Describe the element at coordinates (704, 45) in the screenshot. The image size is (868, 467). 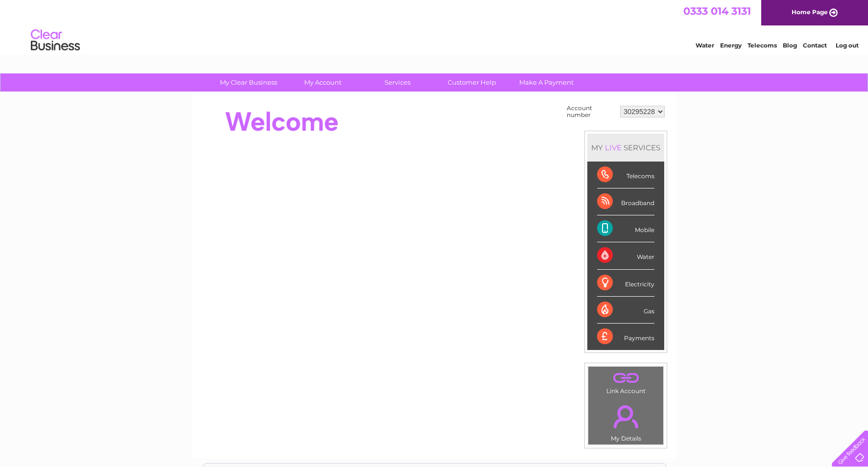
I see `a: Water` at that location.